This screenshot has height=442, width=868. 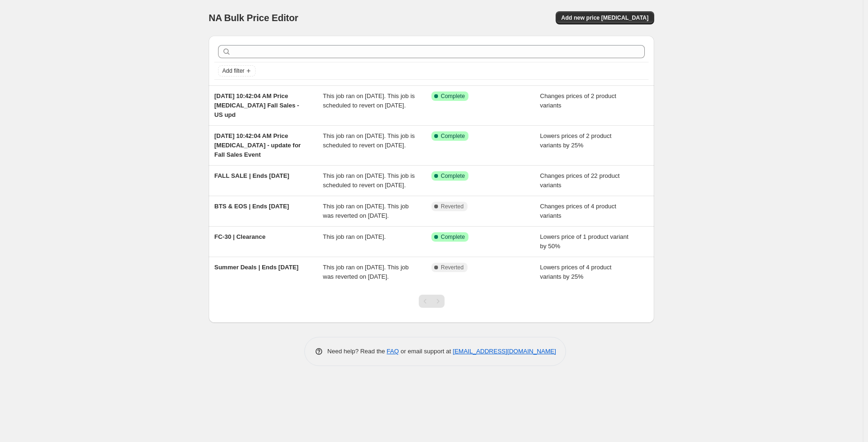 What do you see at coordinates (580, 180) in the screenshot?
I see `span: Changes prices of 22 product variants` at bounding box center [580, 180].